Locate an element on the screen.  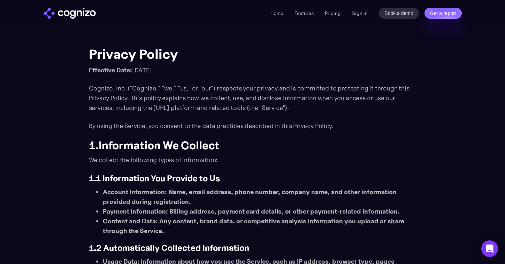
li: : Billing address, payment card details, or other payment-related information. is located at coordinates (260, 212).